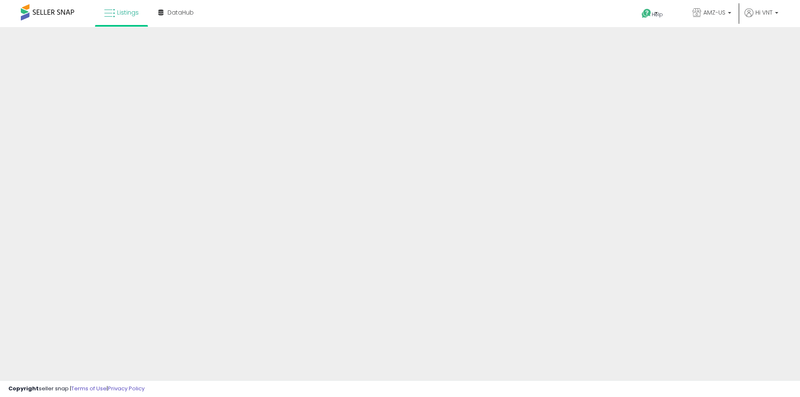 This screenshot has width=800, height=397. What do you see at coordinates (764, 12) in the screenshot?
I see `span: Hi VNT` at bounding box center [764, 12].